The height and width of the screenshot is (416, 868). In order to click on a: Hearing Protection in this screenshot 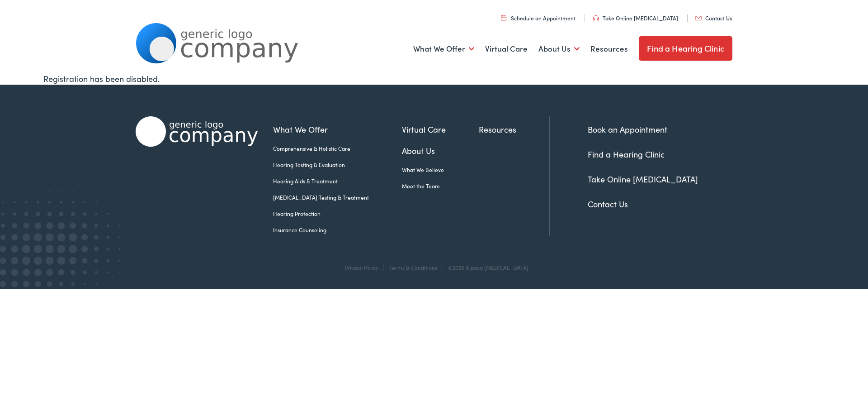, I will do `click(337, 214)`.